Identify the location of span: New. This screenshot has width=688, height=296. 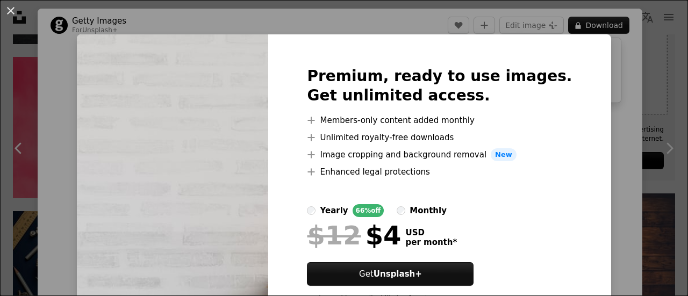
(503, 155).